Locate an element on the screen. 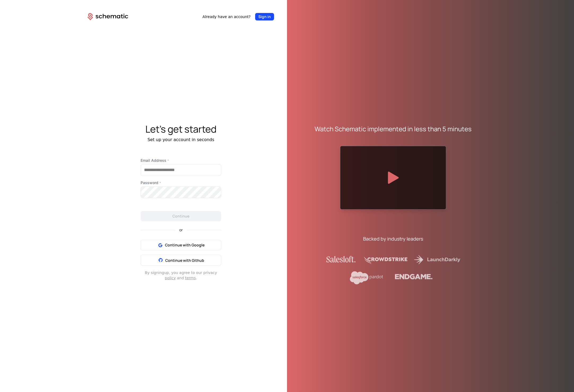  div: Watch Schematic implemented in less than 5 minutes is located at coordinates (393, 129).